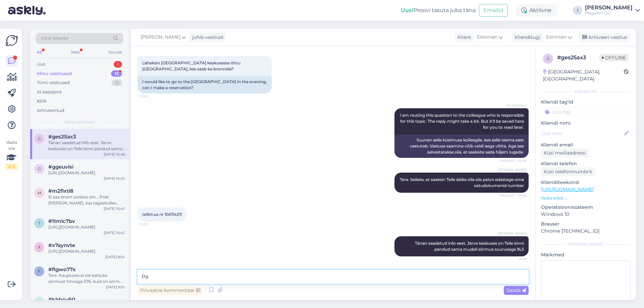  I want to click on div: Klienditugi, so click(526, 37).